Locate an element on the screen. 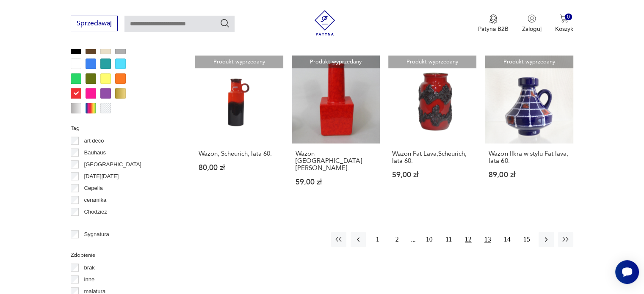 This screenshot has width=644, height=294. a: Sprzedawaj is located at coordinates (94, 24).